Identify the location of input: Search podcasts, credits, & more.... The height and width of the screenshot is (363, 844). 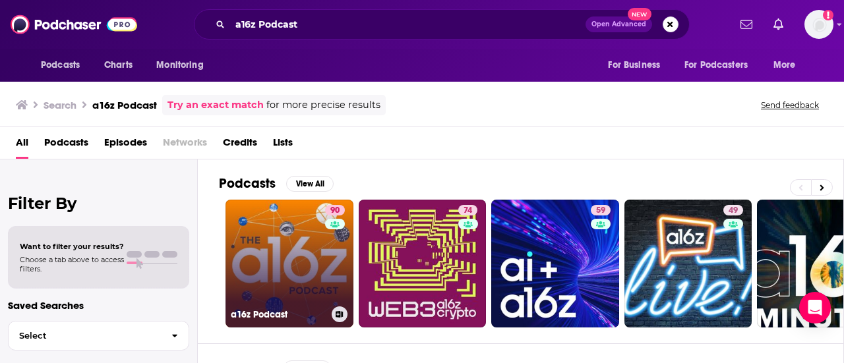
(407, 24).